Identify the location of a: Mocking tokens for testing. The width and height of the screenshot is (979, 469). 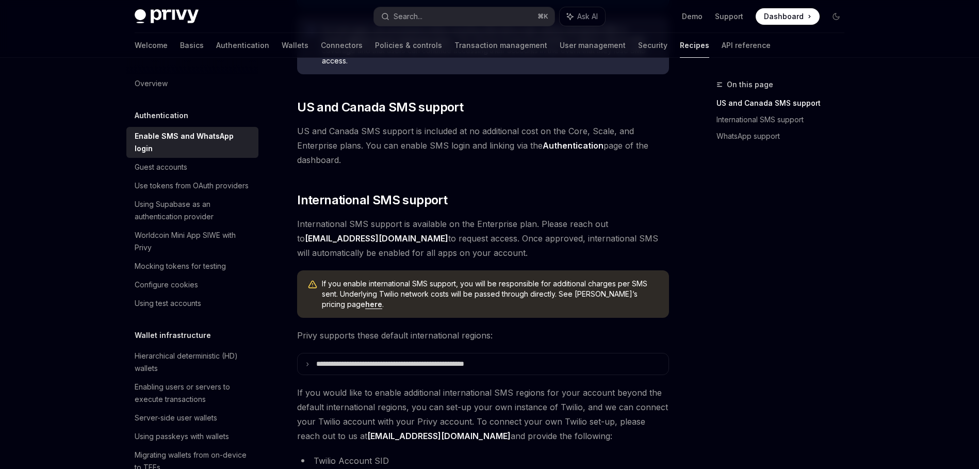
(192, 266).